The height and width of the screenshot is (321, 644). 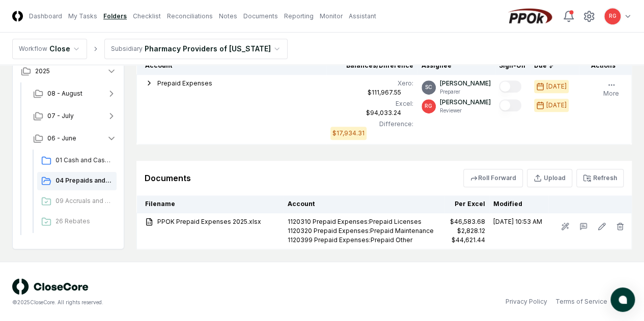 What do you see at coordinates (364, 222) in the screenshot?
I see `div: 1120310 Prepaid Expenses:Prepaid Licenses` at bounding box center [364, 222].